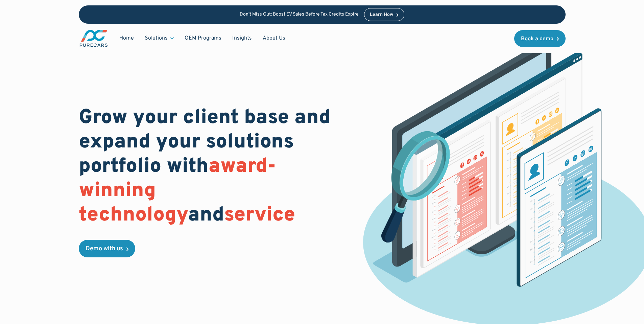 The image size is (644, 324). What do you see at coordinates (202, 39) in the screenshot?
I see `a: OEM Programs` at bounding box center [202, 39].